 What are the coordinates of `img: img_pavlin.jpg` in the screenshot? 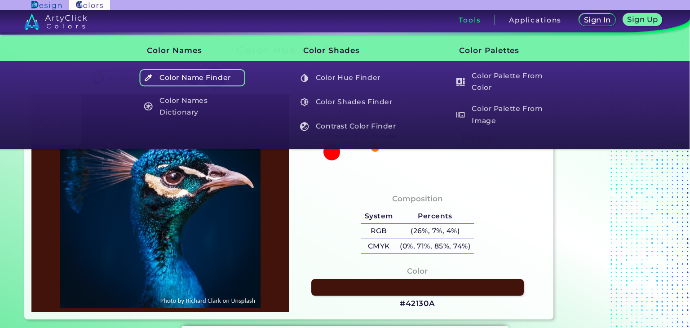 It's located at (160, 203).